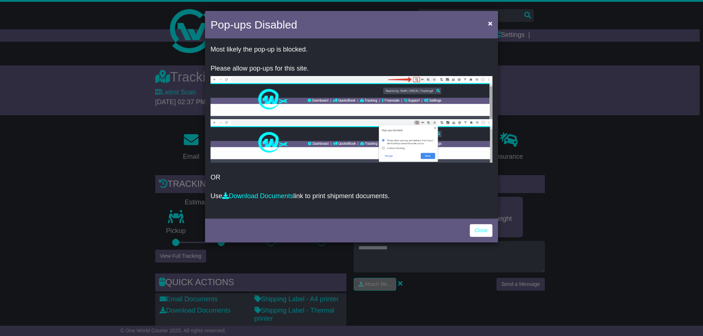 The width and height of the screenshot is (703, 336). Describe the element at coordinates (258, 196) in the screenshot. I see `a: Download Documents` at that location.